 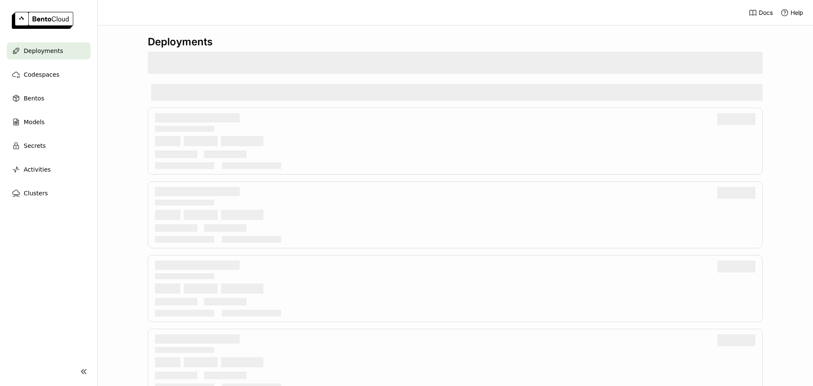 What do you see at coordinates (766, 13) in the screenshot?
I see `span: Docs` at bounding box center [766, 13].